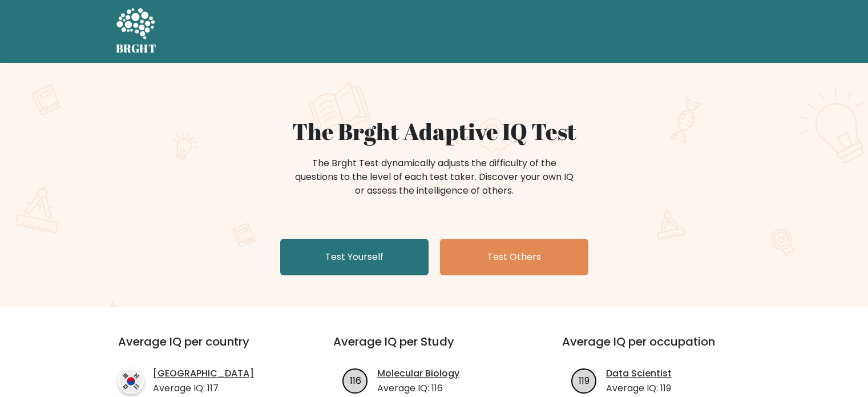  I want to click on h3: Average IQ per country, so click(205, 349).